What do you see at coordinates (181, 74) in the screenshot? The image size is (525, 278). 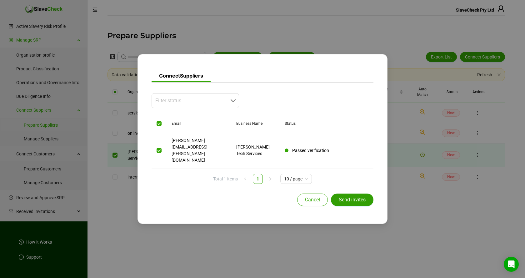 I see `h3: Connect Suppliers` at bounding box center [181, 74].